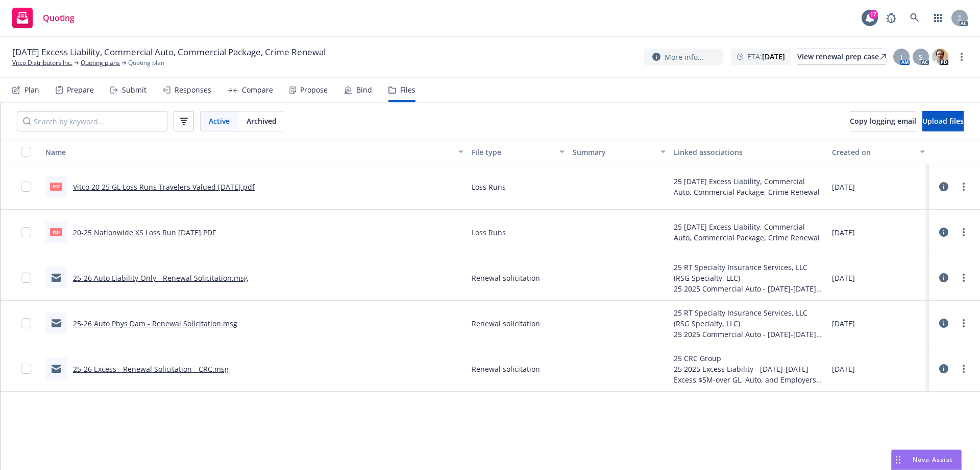 This screenshot has width=980, height=470. I want to click on button: Nova Assist, so click(927, 460).